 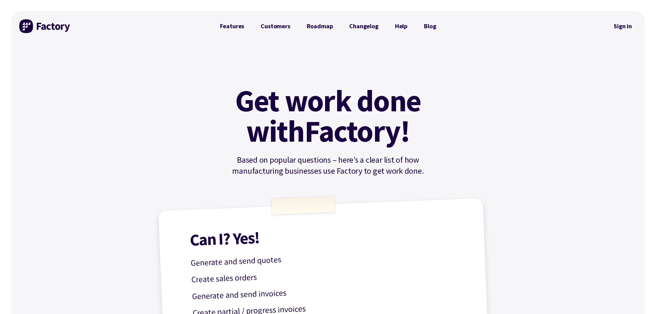 I want to click on p: Based on popular questions – here’s a clear list of how manufacturing businesses use Factory to g..., so click(x=328, y=165).